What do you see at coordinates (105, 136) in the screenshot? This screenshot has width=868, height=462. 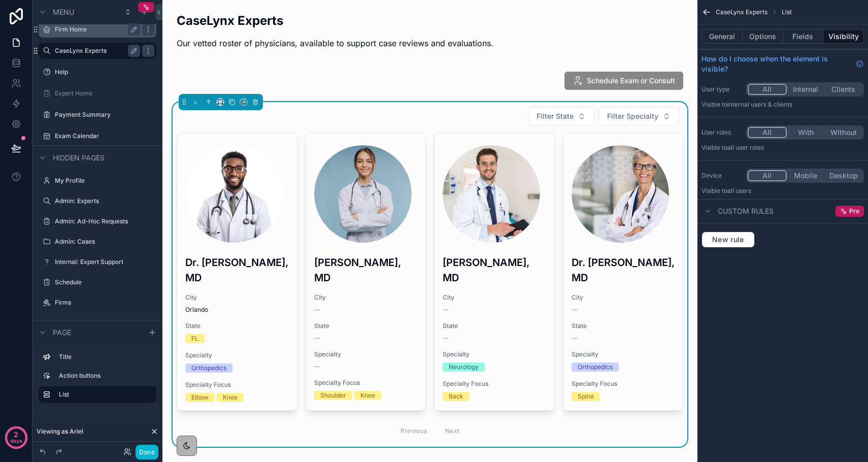 I see `a: Exam Calendar` at bounding box center [105, 136].